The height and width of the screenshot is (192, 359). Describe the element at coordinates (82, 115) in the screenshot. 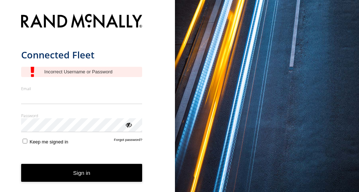

I see `label: Password` at that location.